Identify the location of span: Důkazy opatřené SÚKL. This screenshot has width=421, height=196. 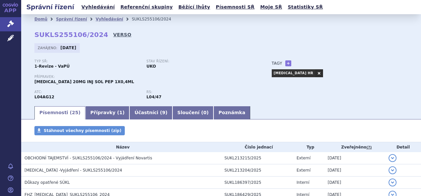
(47, 183).